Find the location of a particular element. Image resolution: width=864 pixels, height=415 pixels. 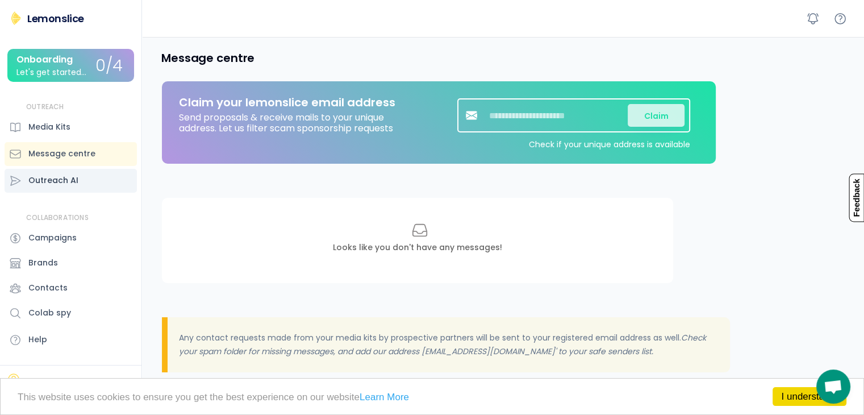

p: This website uses cookies to ensure you get the best experience on our website is located at coordinates (432, 396).